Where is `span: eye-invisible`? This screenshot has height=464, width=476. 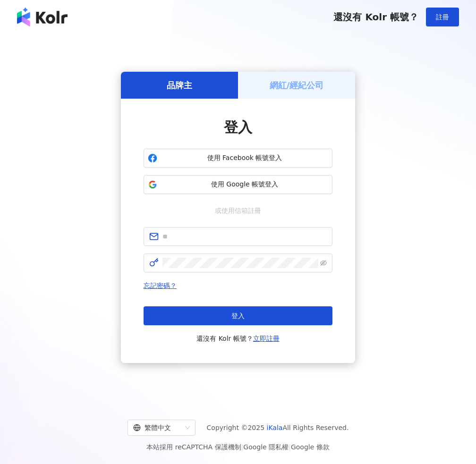
span: eye-invisible is located at coordinates (323, 263).